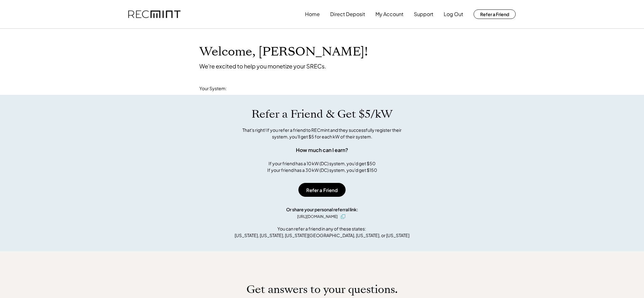 This screenshot has height=298, width=644. I want to click on div: If your friend has a 10 kW (DC) system, you'd get $50 If your friend has a 30 kW (DC) system, you..., so click(322, 166).